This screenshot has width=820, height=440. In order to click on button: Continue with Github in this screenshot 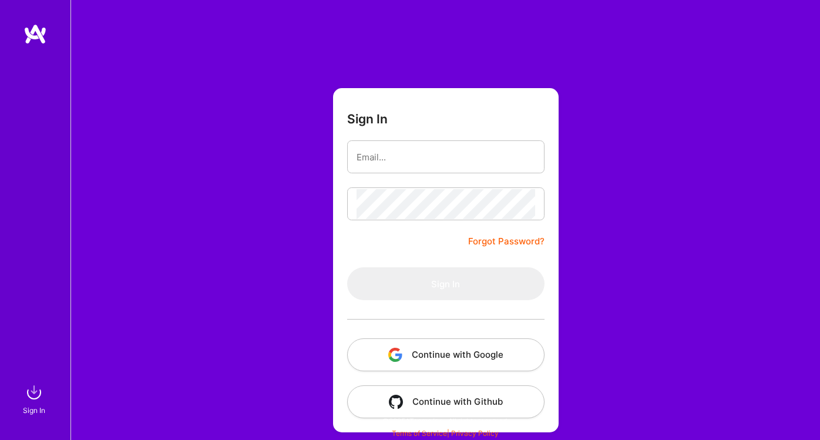, I will do `click(446, 402)`.